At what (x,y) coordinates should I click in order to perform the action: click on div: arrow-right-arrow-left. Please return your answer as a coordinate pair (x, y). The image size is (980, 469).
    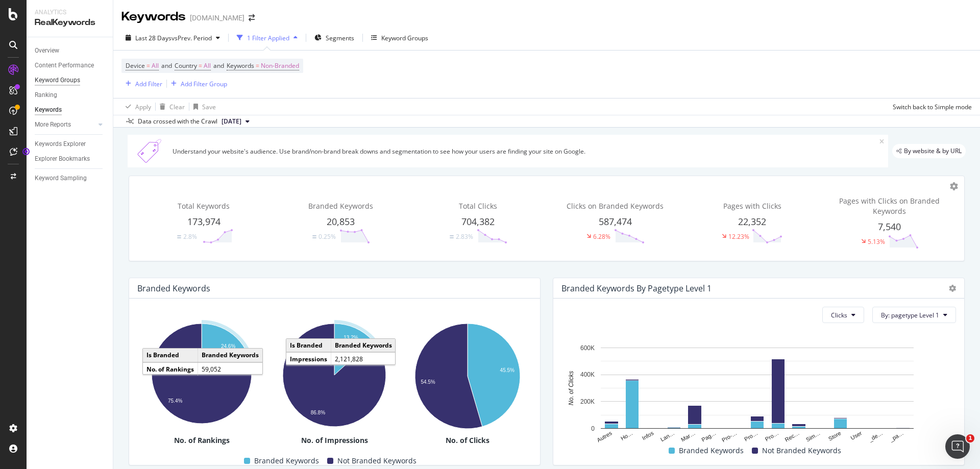
    Looking at the image, I should click on (252, 18).